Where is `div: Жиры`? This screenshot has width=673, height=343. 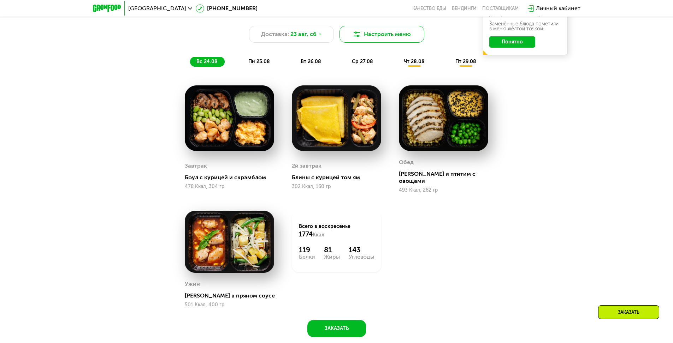
div: Жиры is located at coordinates (332, 257).